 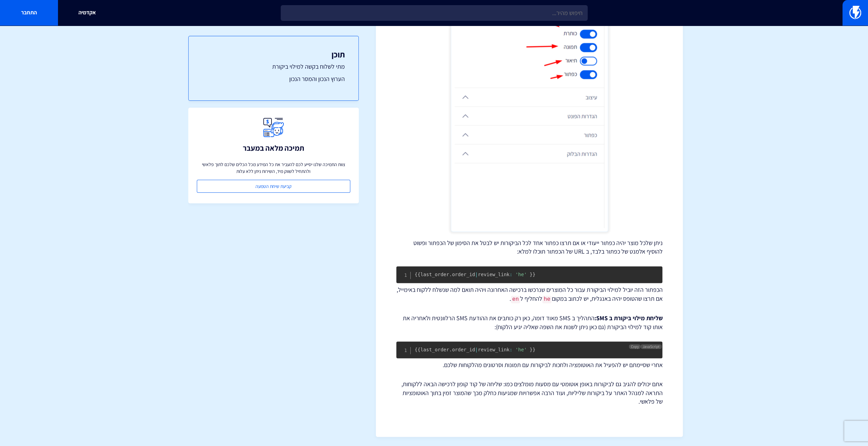 I want to click on p: ניתן שלכל מוצר יהיה כפתור ייעודי או אם תרצו כפתור אחד לכל הביקורות יש לבטל את הסימון של הכפתור ופ..., so click(x=530, y=247).